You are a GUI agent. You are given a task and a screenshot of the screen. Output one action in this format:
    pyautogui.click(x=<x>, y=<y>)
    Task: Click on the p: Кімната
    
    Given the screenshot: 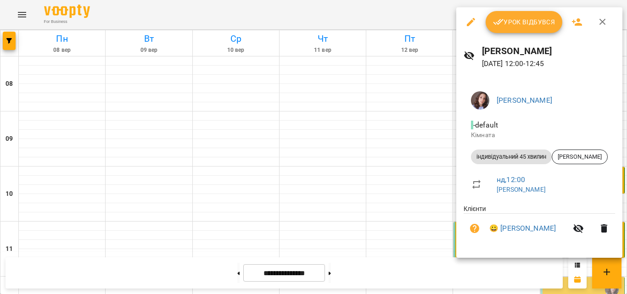 What is the action you would take?
    pyautogui.click(x=539, y=135)
    